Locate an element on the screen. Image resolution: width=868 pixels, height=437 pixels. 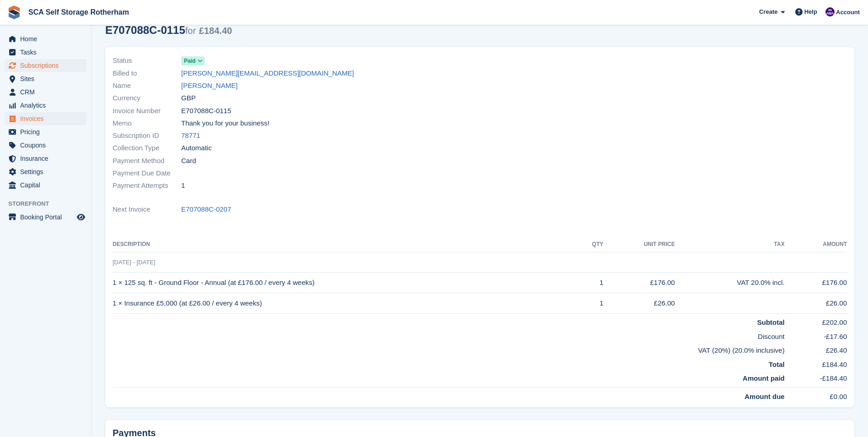
span: Payment Method is located at coordinates (147, 161).